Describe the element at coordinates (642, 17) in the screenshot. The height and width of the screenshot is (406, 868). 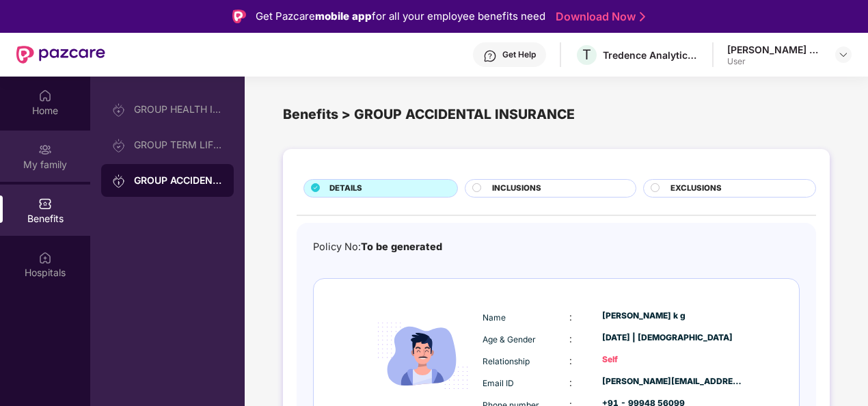
I see `img: Stroke` at that location.